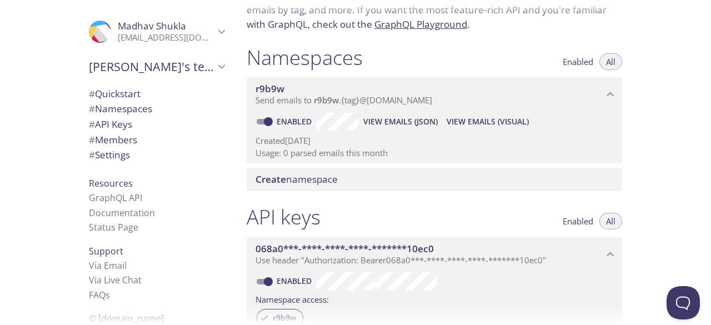 Image resolution: width=711 pixels, height=325 pixels. Describe the element at coordinates (292, 298) in the screenshot. I see `label: Namespace access:` at that location.